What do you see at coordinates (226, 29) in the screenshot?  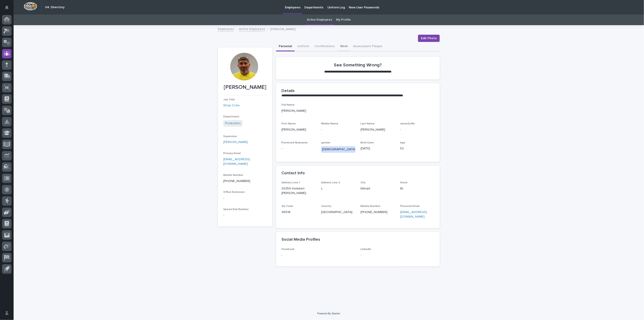 I see `a: Employees` at bounding box center [226, 29].